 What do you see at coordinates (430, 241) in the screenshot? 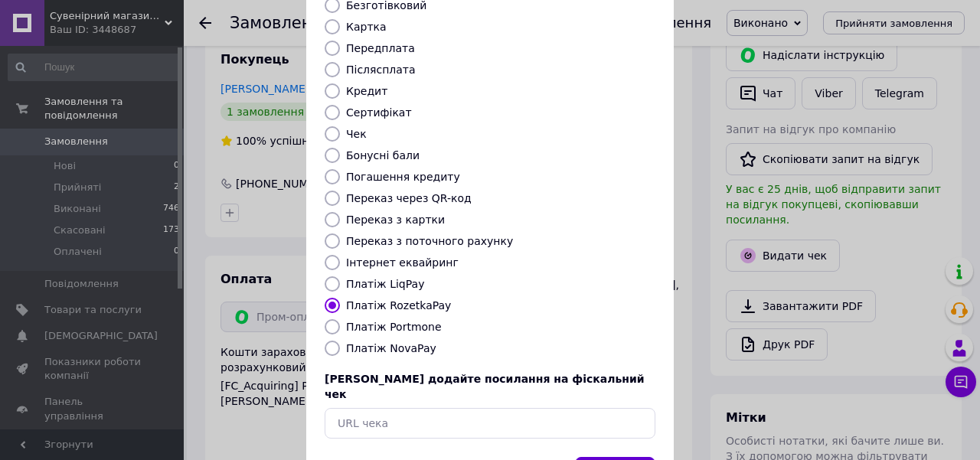
I see `label: Переказ з поточного рахунку` at bounding box center [430, 241].